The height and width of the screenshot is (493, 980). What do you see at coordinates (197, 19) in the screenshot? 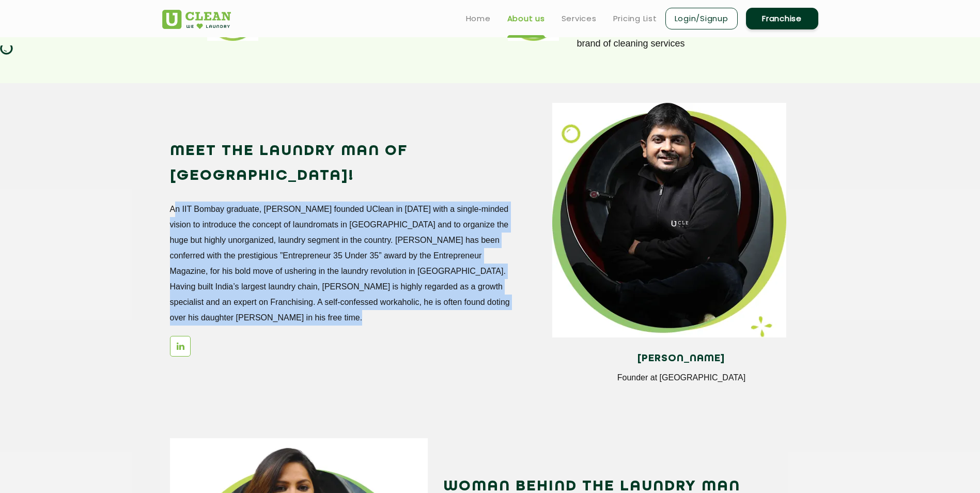
I see `img: UClean Laundry and Dry Cleaning` at bounding box center [197, 19].